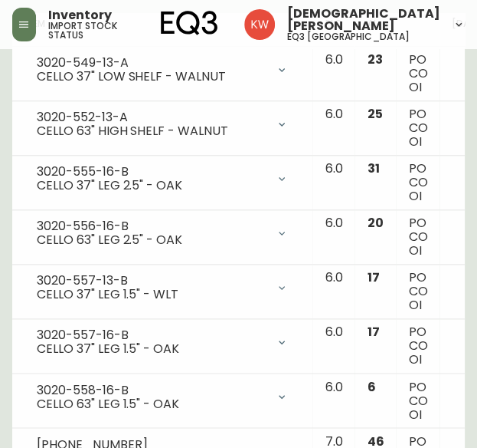 This screenshot has height=448, width=477. What do you see at coordinates (163, 70) in the screenshot?
I see `div: 3020-549-13-ACELLO 37" LOW SHELF - WALNUT` at bounding box center [163, 70].